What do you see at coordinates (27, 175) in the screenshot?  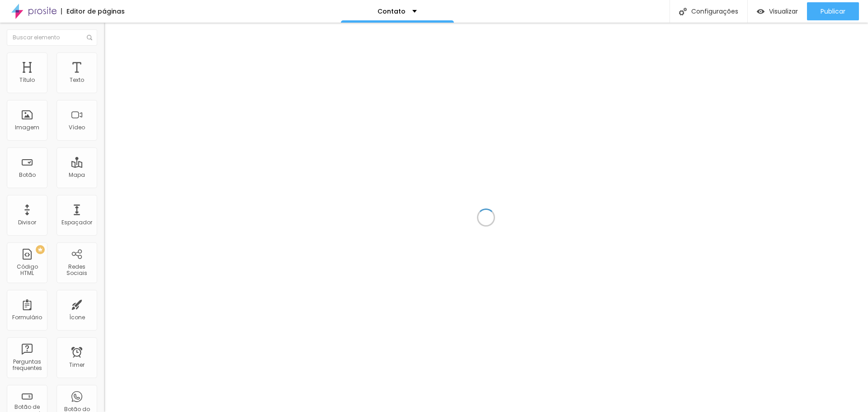 I see `div: Botão` at bounding box center [27, 175].